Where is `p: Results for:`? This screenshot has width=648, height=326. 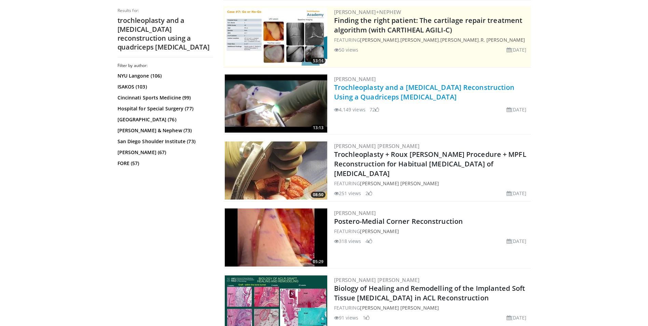
p: Results for: is located at coordinates (165, 11).